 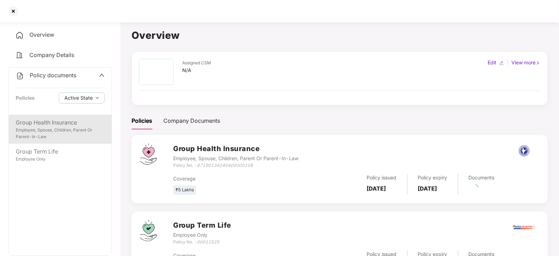 I want to click on div: Group Term Life, so click(x=60, y=152).